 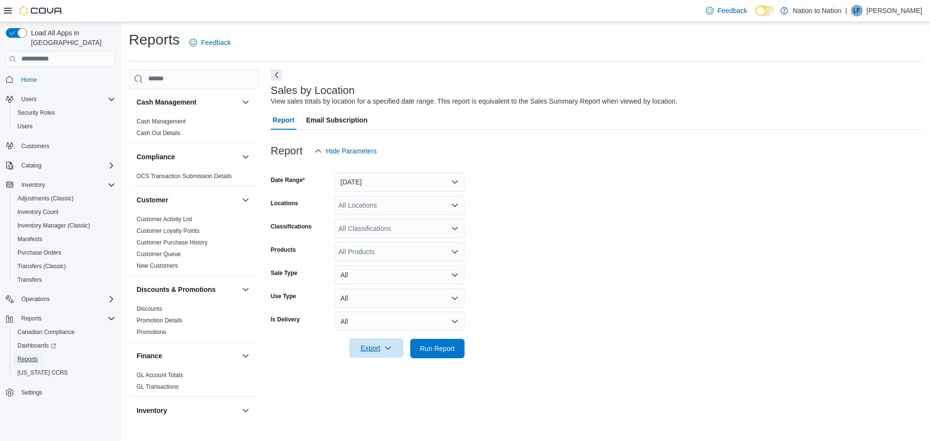 I want to click on span: Washington CCRS, so click(x=64, y=373).